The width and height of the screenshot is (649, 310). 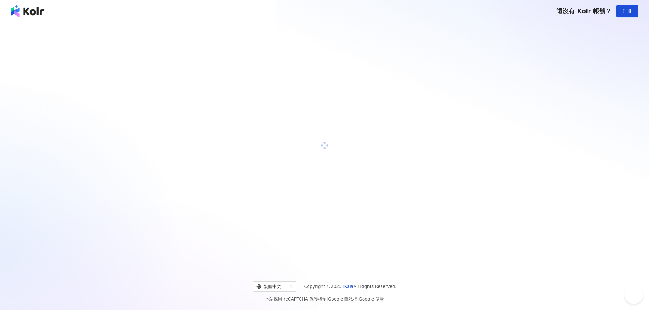 I want to click on span: 還沒有 Kolr 帳號？, so click(x=584, y=11).